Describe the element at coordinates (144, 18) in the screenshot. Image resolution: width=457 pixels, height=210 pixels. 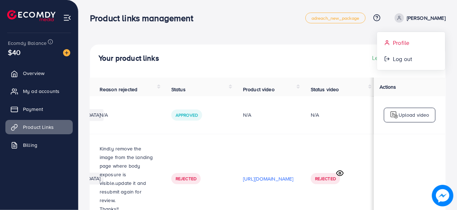
I see `h3: Product links management` at that location.